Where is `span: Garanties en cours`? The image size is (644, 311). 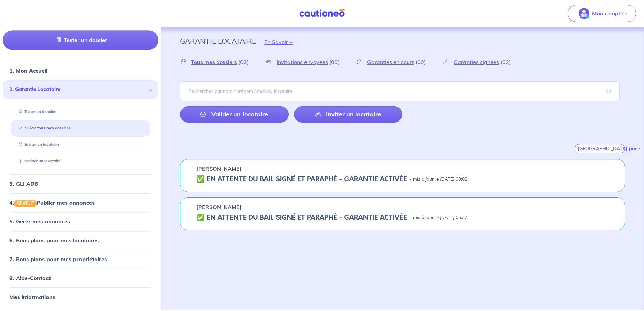
span: Garanties en cours is located at coordinates (391, 62).